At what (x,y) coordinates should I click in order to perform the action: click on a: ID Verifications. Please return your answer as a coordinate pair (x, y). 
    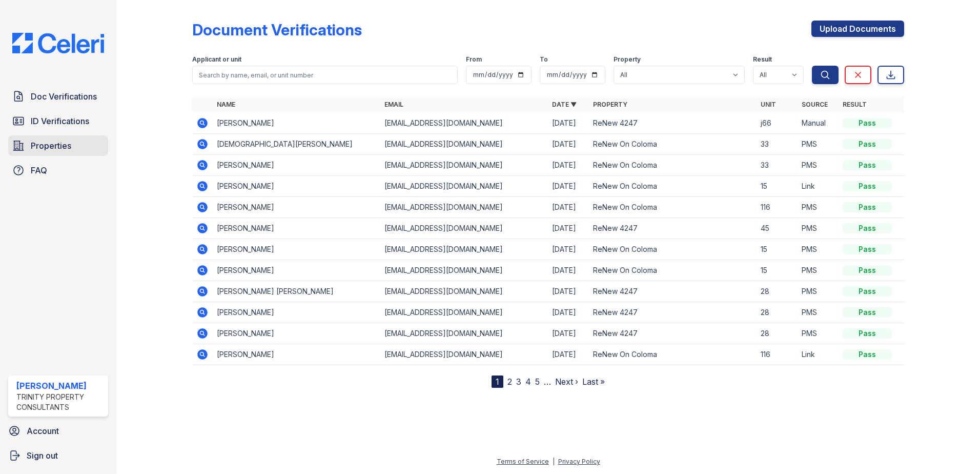
    Looking at the image, I should click on (58, 121).